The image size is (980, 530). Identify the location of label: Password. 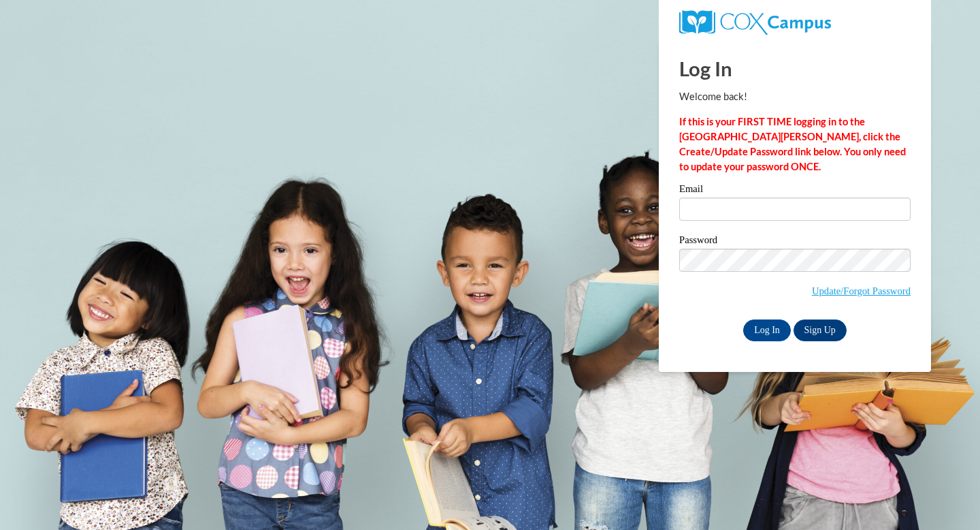
(795, 242).